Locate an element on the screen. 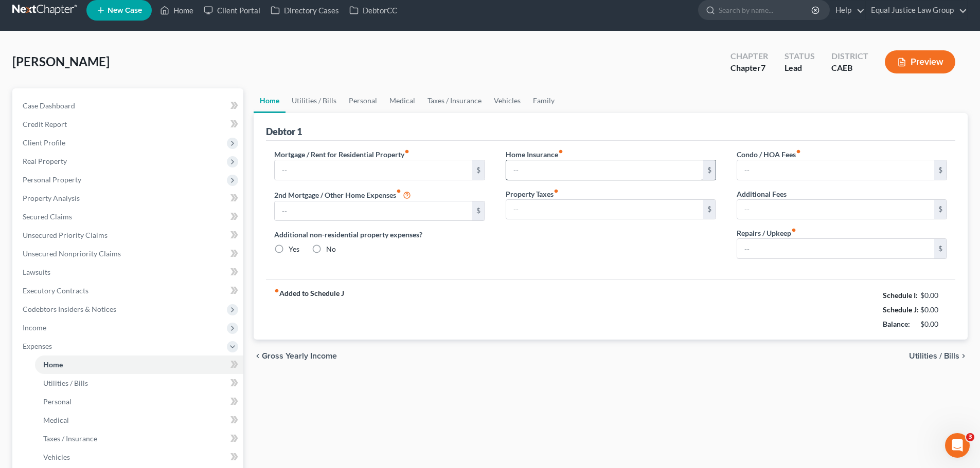  div: Status is located at coordinates (799, 56).